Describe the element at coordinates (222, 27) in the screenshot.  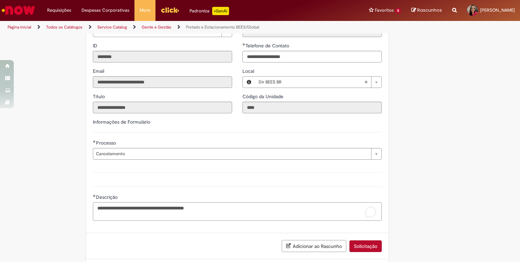
I see `a: Fretado e Estacionamento BEES/Global` at that location.